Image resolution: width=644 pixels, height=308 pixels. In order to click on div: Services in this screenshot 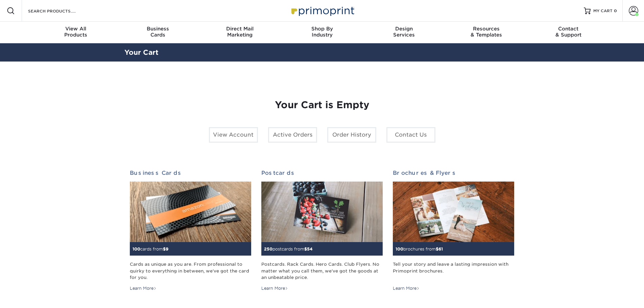, I will do `click(404, 32)`.